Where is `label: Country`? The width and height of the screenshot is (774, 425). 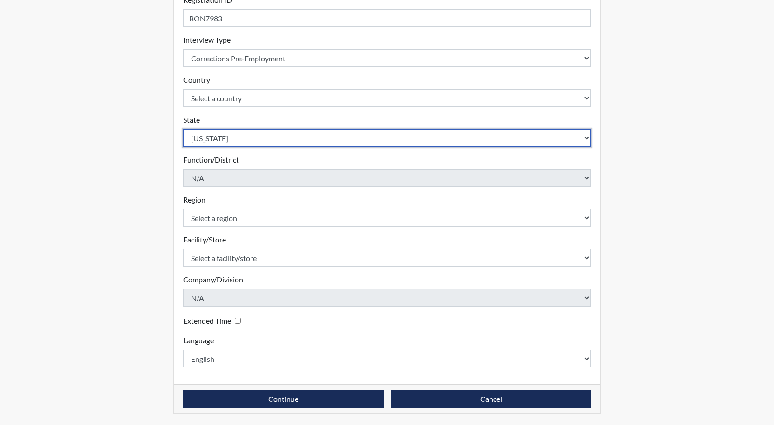
label: Country is located at coordinates (197, 80).